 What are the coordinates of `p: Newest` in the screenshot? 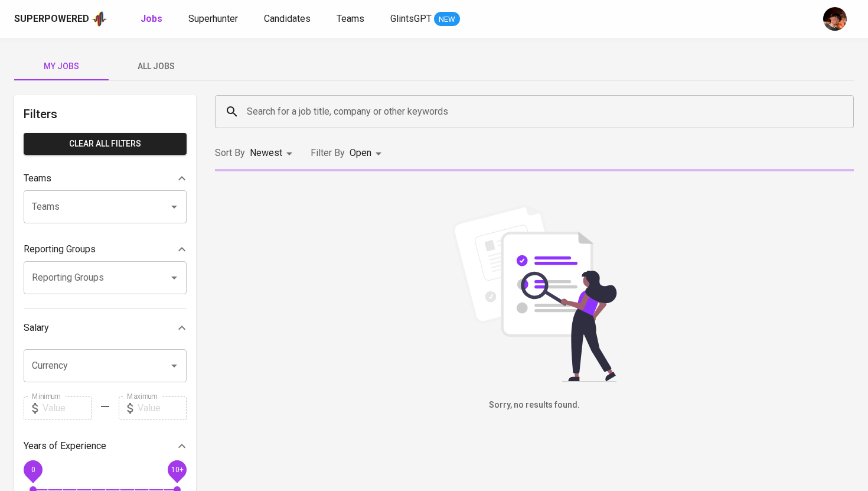 It's located at (266, 153).